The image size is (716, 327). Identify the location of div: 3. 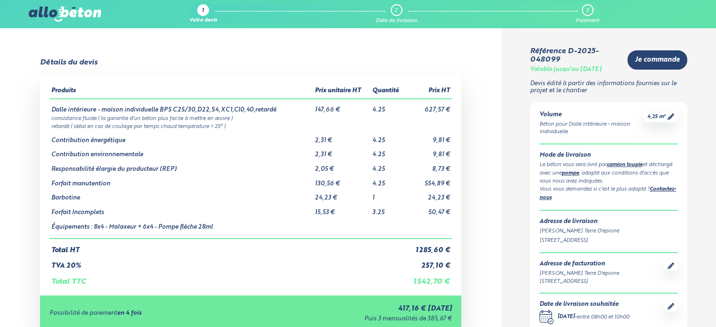
(587, 10).